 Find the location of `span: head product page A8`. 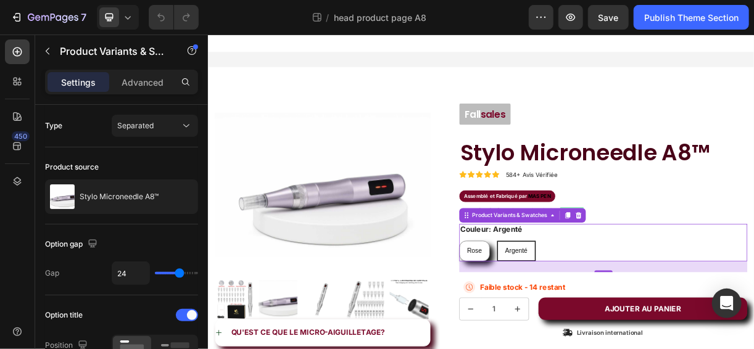

span: head product page A8 is located at coordinates (380, 17).